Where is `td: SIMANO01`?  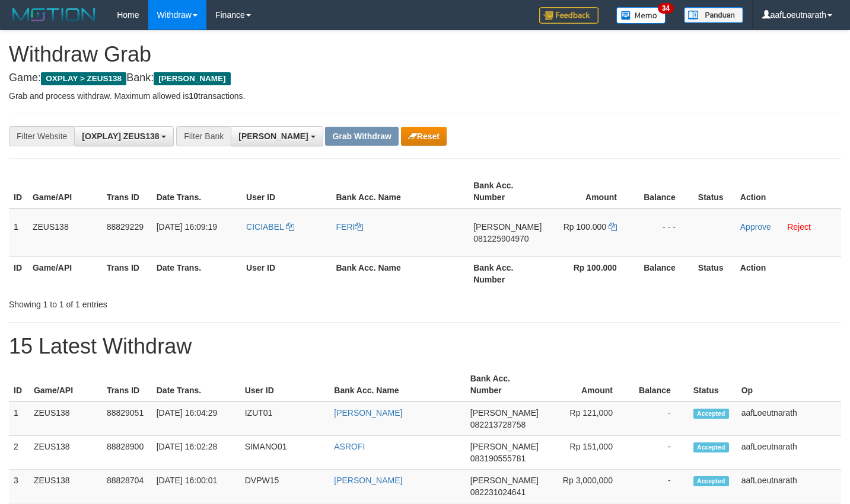 td: SIMANO01 is located at coordinates (285, 453).